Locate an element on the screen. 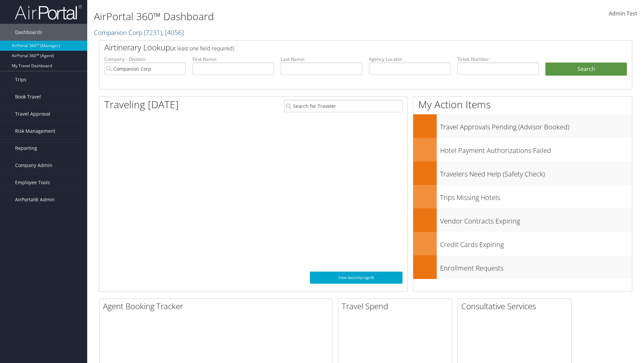 The image size is (644, 363). span: ( 7231 ) is located at coordinates (153, 32).